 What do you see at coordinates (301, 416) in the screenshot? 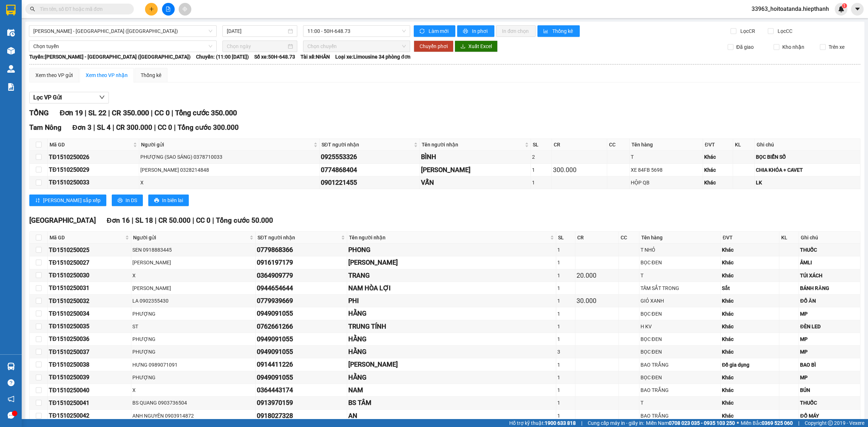
I see `td: 0918027328` at bounding box center [301, 416].